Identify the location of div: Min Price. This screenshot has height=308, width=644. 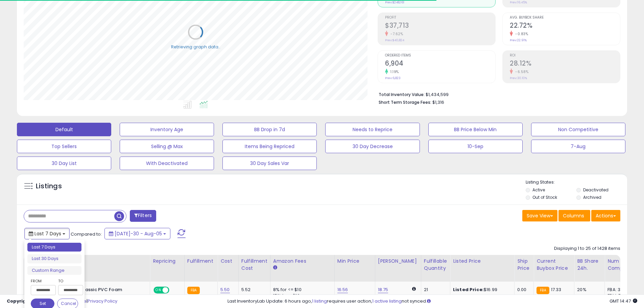
(354, 261).